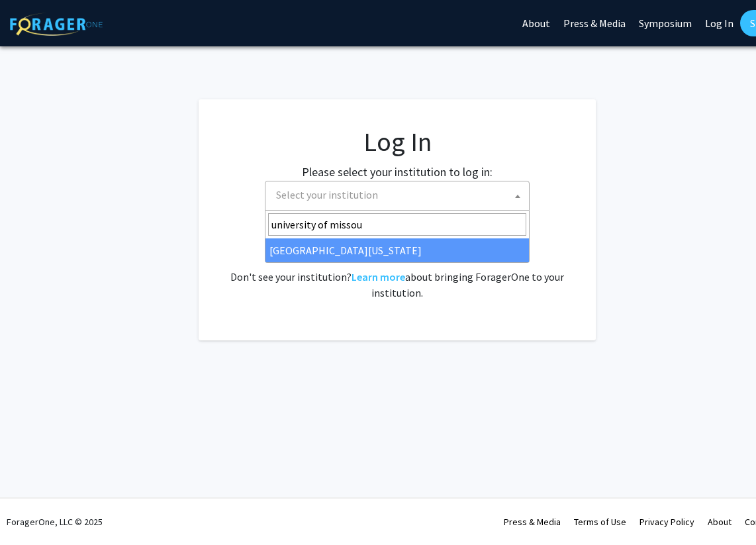  I want to click on h1: Log In, so click(397, 141).